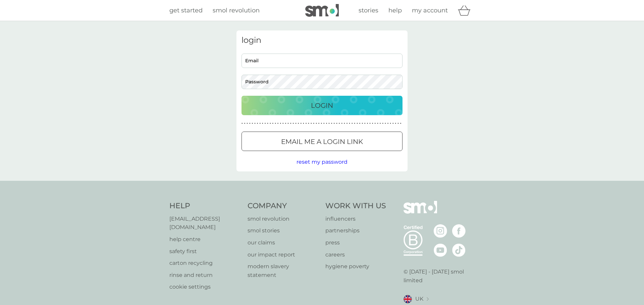  Describe the element at coordinates (283, 219) in the screenshot. I see `p: smol revolution` at that location.